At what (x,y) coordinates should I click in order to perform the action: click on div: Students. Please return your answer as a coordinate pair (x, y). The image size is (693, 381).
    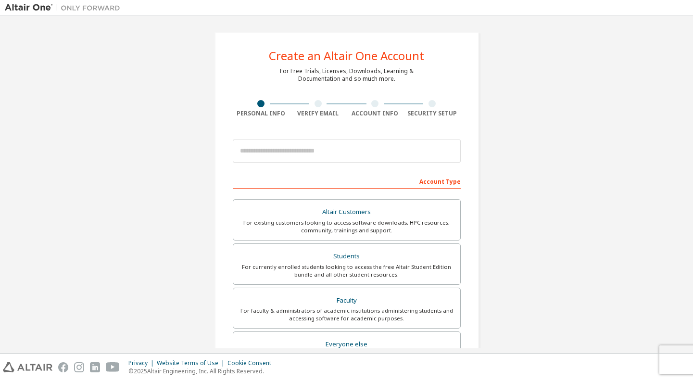
    Looking at the image, I should click on (347, 256).